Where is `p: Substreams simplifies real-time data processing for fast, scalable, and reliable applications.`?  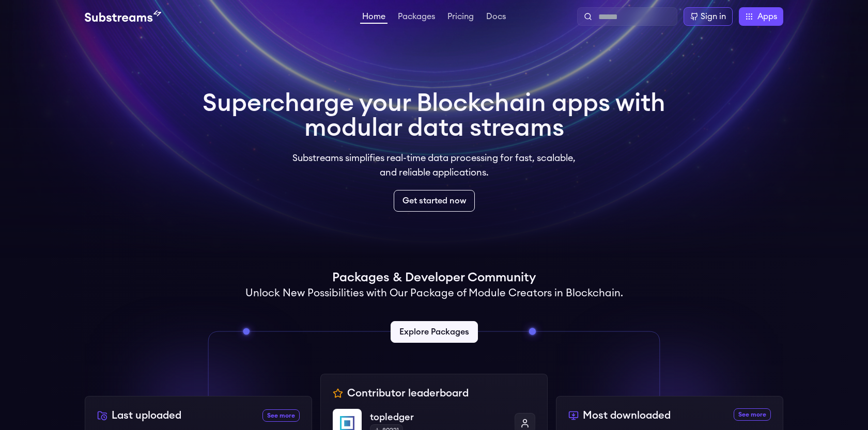 p: Substreams simplifies real-time data processing for fast, scalable, and reliable applications. is located at coordinates (434, 165).